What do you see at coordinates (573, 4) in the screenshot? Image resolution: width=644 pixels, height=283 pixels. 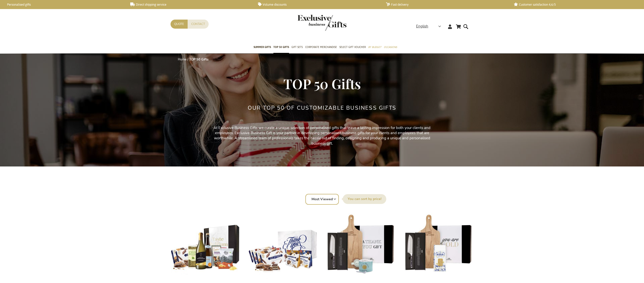 I see `a: Customer satisfaction 4,6/5` at bounding box center [573, 4].